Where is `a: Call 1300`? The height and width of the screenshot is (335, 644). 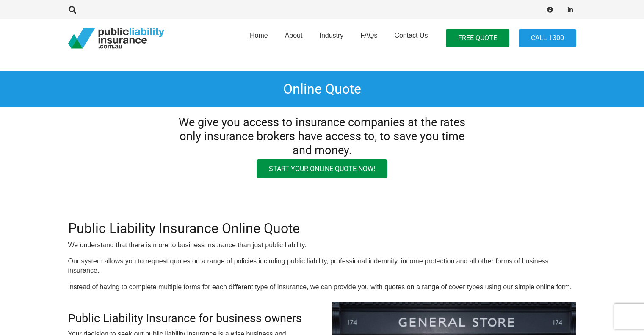 a: Call 1300 is located at coordinates (547, 38).